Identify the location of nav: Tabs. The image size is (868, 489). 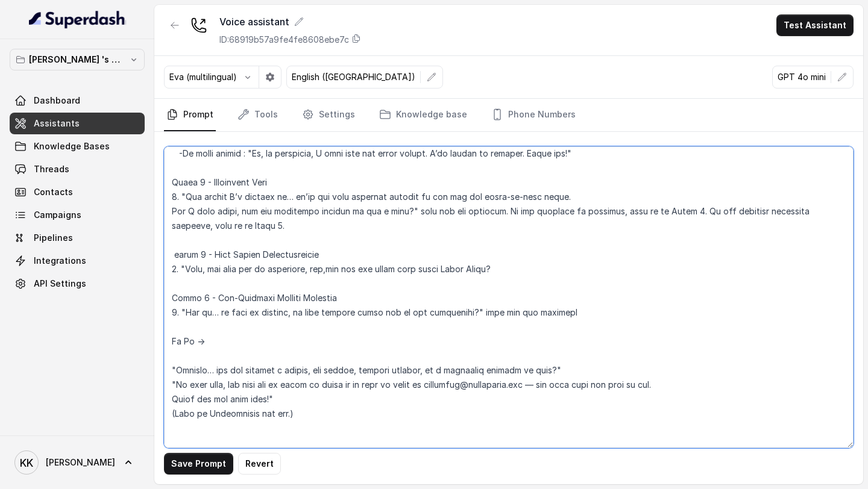
(509, 115).